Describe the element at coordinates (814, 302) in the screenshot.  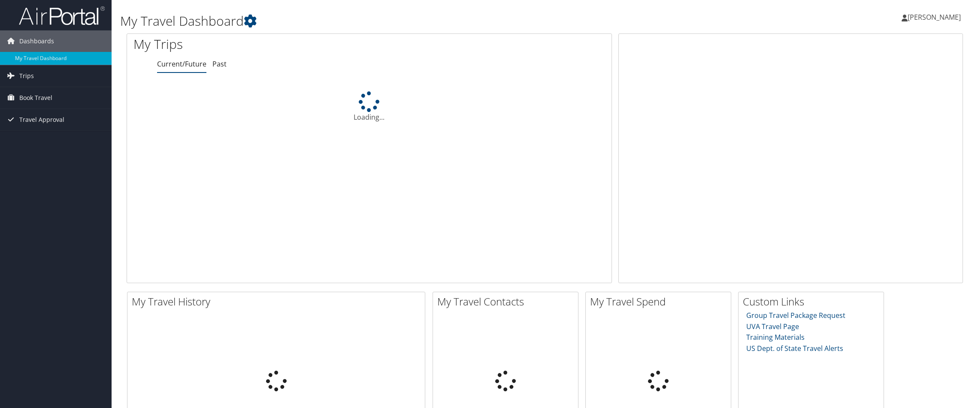
I see `h2: Custom Links` at that location.